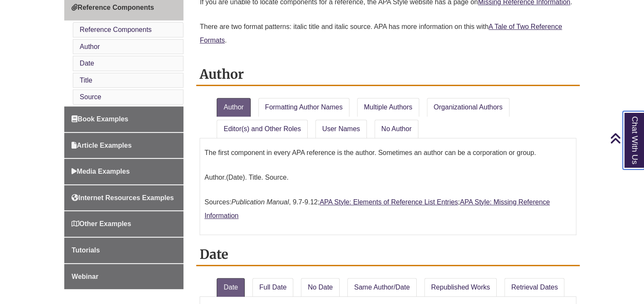 This screenshot has width=644, height=304. What do you see at coordinates (86, 80) in the screenshot?
I see `a: Title` at bounding box center [86, 80].